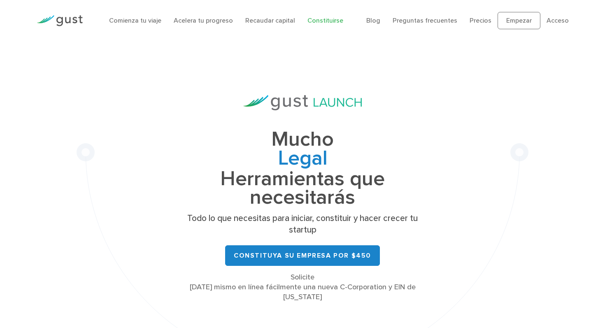  I want to click on font: Mucho, so click(303, 139).